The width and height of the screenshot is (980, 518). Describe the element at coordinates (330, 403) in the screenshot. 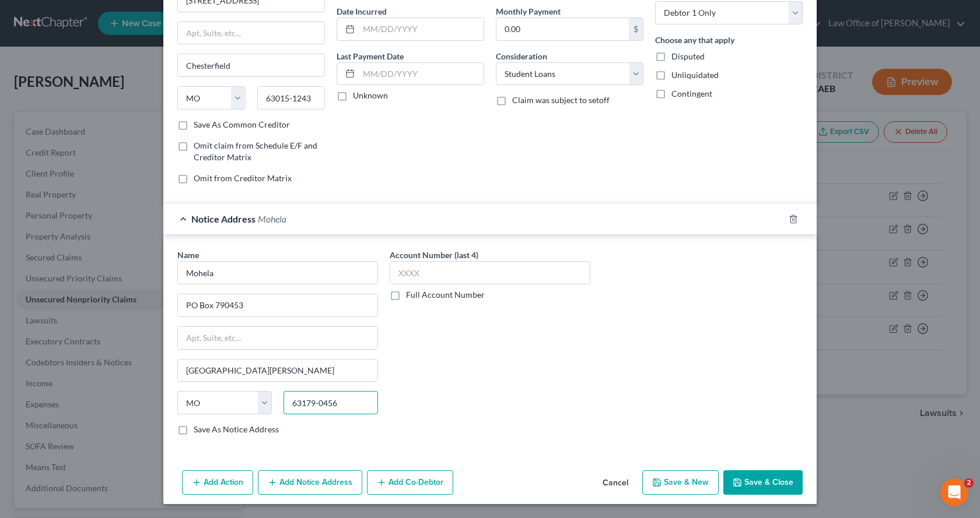

I see `input: Enter zip..` at that location.